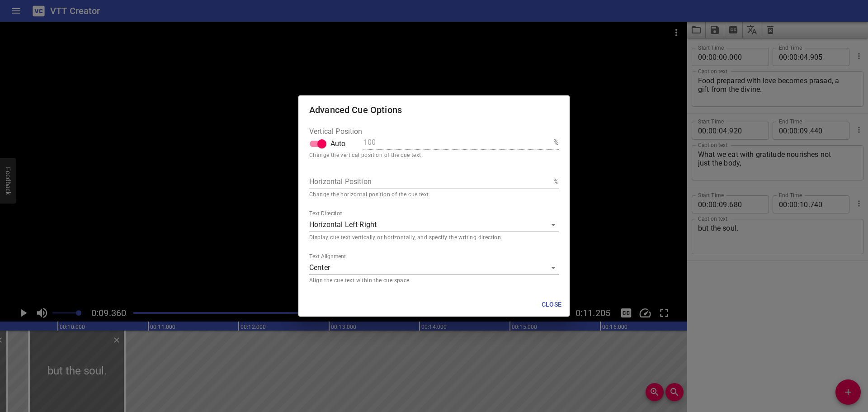  I want to click on div: Horizontal Left-Right, so click(434, 225).